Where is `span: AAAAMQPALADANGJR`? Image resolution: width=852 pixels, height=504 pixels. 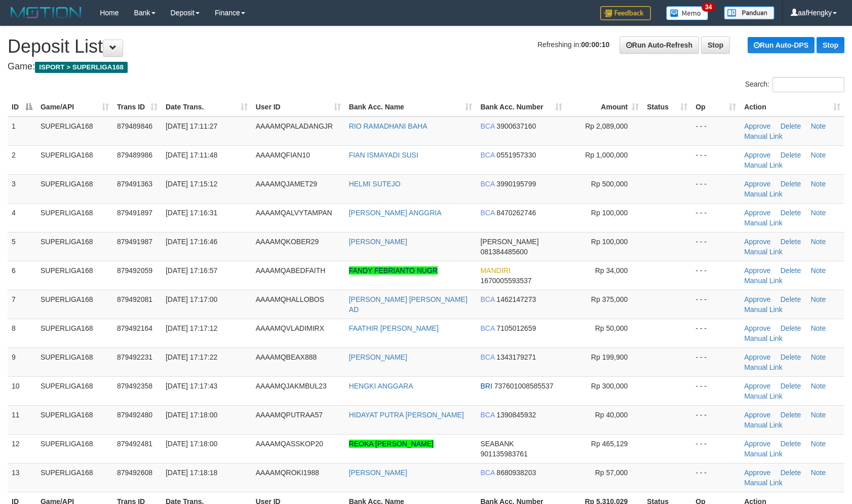 span: AAAAMQPALADANGJR is located at coordinates (294, 126).